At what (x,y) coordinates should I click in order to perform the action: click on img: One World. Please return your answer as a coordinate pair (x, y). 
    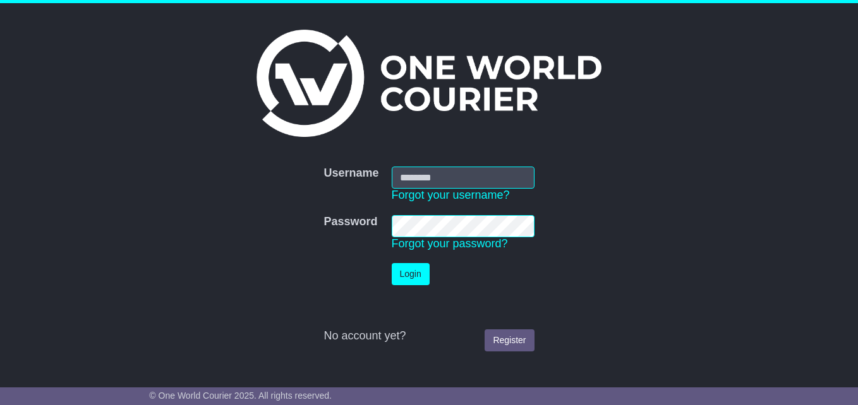
    Looking at the image, I should click on (429, 83).